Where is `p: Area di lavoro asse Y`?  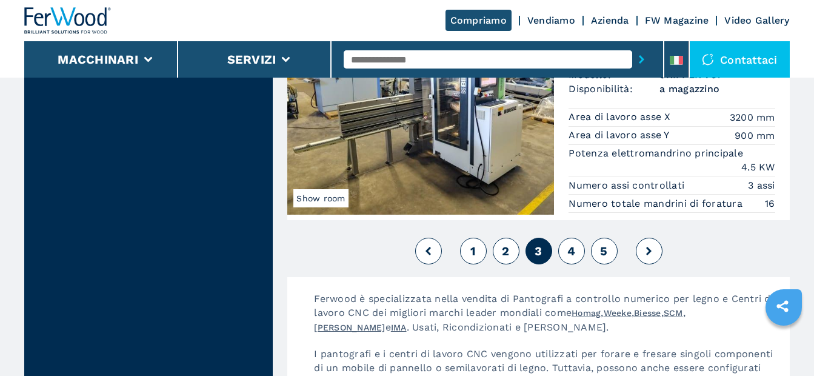 p: Area di lavoro asse Y is located at coordinates (621, 135).